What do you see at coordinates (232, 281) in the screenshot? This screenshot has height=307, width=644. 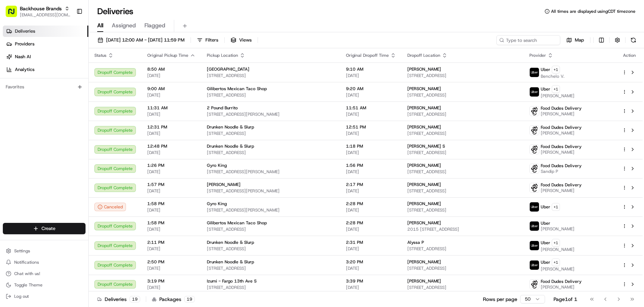 I see `span: Izumi - Fargo 13th Ave S` at bounding box center [232, 281].